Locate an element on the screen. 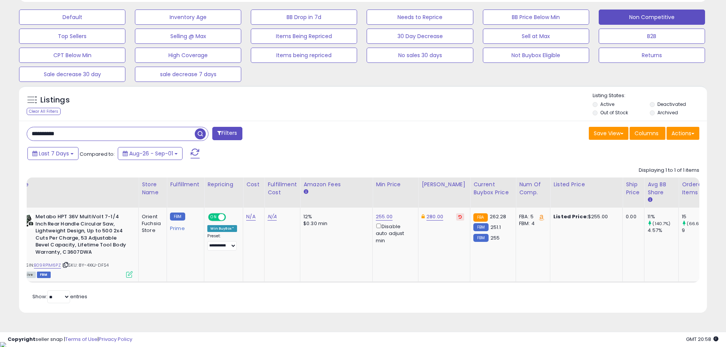  span: FBM is located at coordinates (44, 275).